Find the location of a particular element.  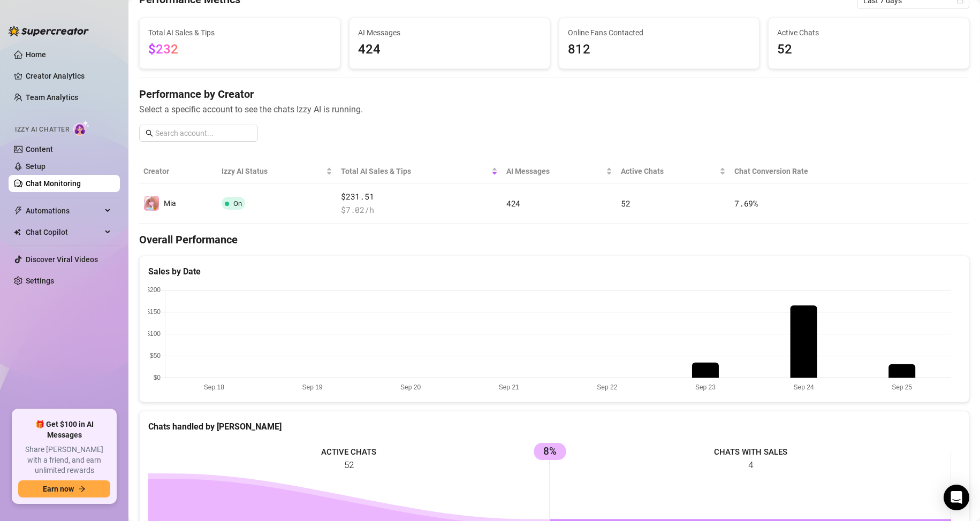

span: Automations is located at coordinates (64, 211).